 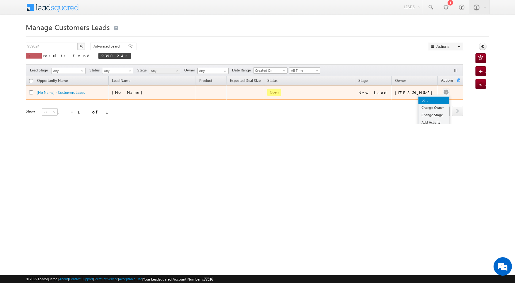 What do you see at coordinates (112, 56) in the screenshot?
I see `span: 939024` at bounding box center [112, 56].